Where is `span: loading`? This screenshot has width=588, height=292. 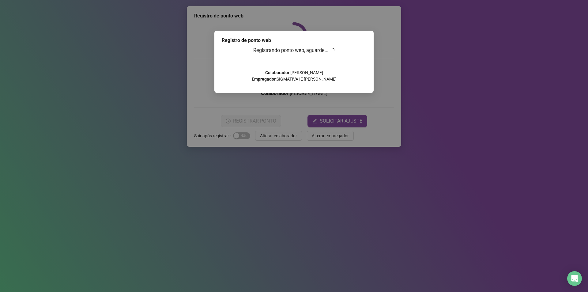 span: loading is located at coordinates (332, 50).